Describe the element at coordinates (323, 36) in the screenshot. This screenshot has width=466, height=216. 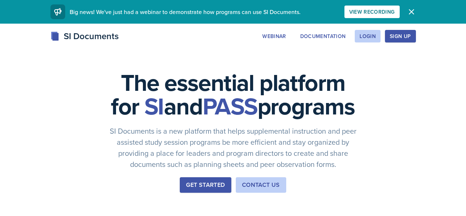
I see `div: Documentation` at that location.